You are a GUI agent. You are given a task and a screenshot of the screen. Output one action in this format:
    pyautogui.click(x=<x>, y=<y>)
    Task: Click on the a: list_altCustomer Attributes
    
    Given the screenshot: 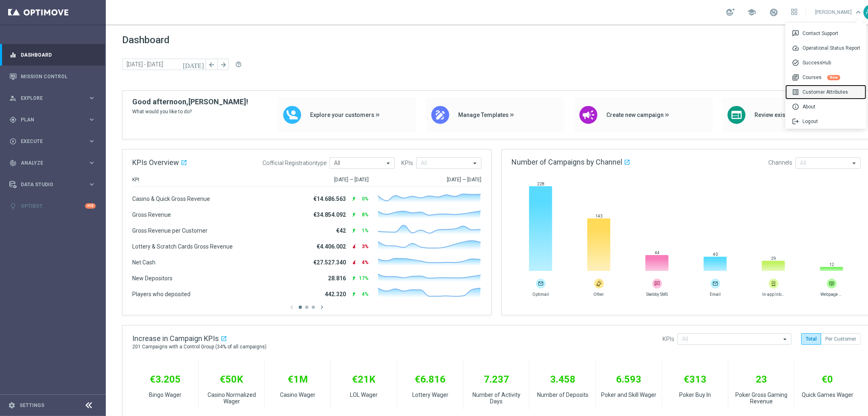 What is the action you would take?
    pyautogui.click(x=825, y=92)
    